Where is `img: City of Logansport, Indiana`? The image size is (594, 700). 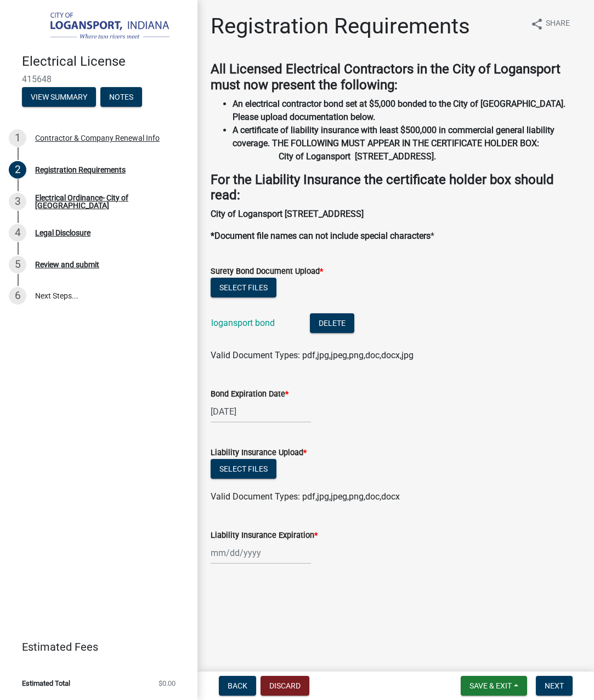
img: City of Logansport, Indiana is located at coordinates (101, 27).